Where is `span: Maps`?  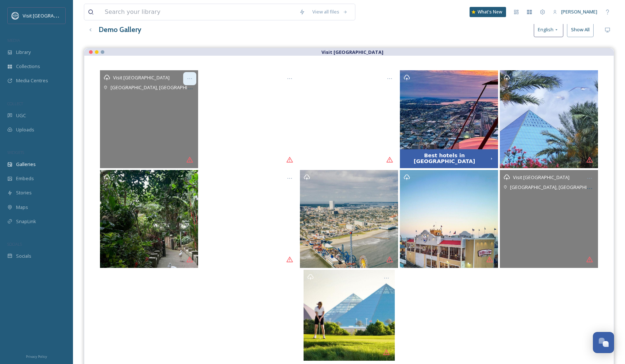 span: Maps is located at coordinates (22, 208).